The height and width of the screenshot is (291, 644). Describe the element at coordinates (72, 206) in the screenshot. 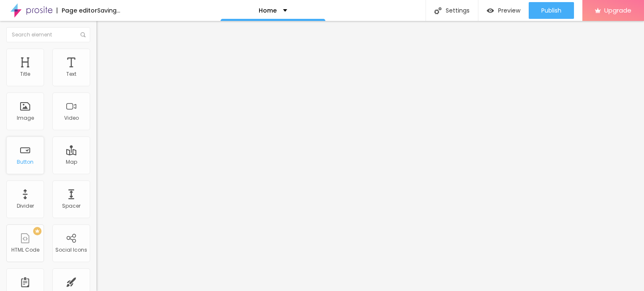

I see `div: Spacer` at that location.